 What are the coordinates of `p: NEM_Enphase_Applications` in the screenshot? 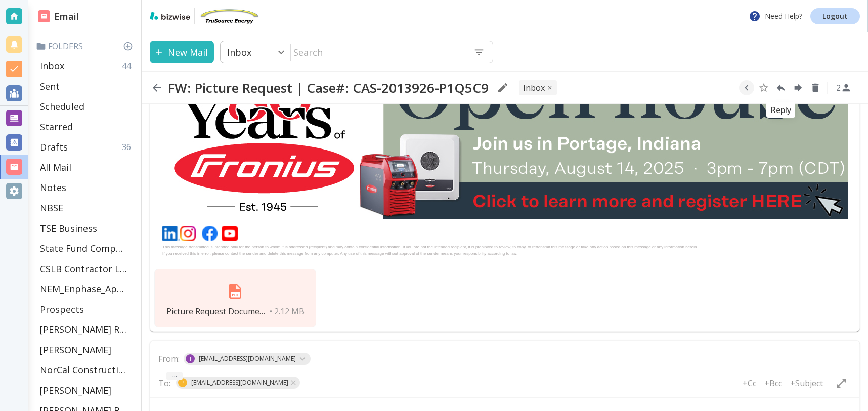 It's located at (84, 289).